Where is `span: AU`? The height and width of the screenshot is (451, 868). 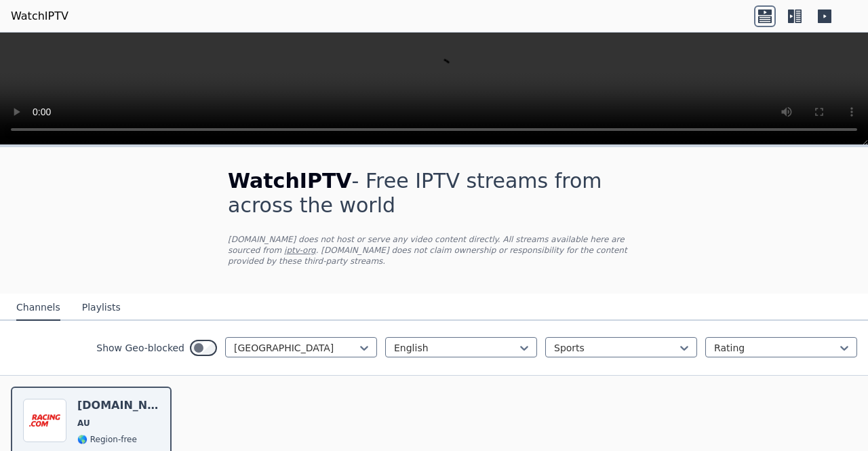
span: AU is located at coordinates (84, 423).